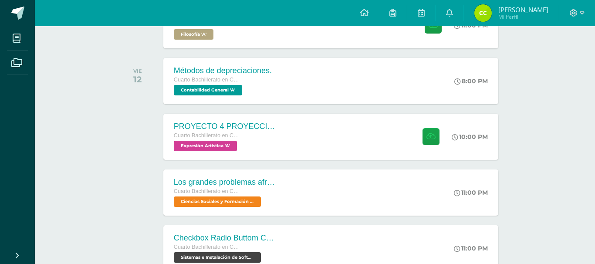 This screenshot has height=264, width=595. Describe the element at coordinates (223, 71) in the screenshot. I see `div: Métodos de depreciaciones.` at that location.